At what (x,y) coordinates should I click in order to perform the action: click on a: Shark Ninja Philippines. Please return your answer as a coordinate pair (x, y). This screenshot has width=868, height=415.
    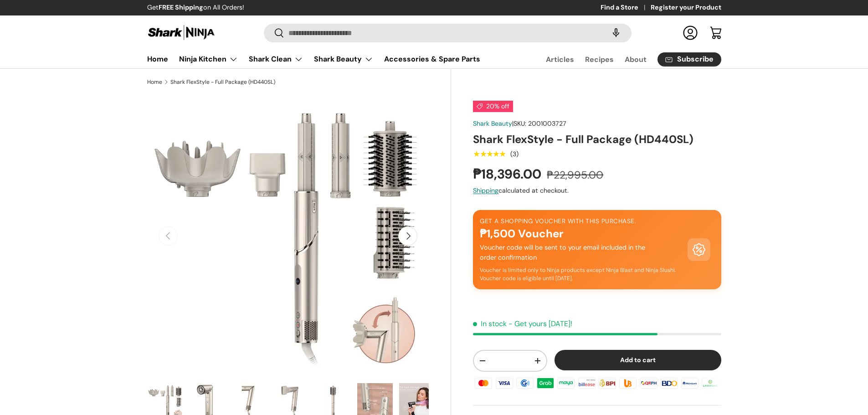
    Looking at the image, I should click on (181, 33).